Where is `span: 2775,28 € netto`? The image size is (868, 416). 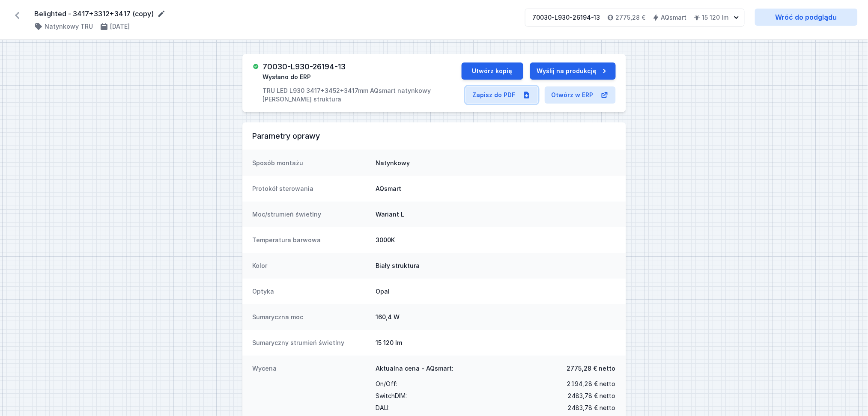 span: 2775,28 € netto is located at coordinates (592, 369).